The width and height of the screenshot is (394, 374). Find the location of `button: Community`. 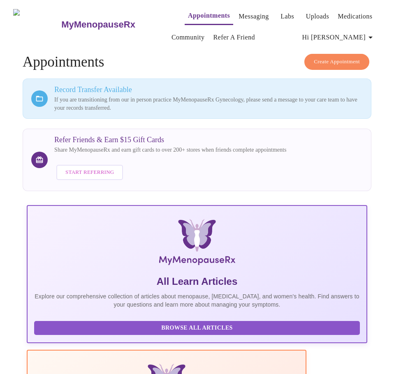

button: Community is located at coordinates (188, 37).